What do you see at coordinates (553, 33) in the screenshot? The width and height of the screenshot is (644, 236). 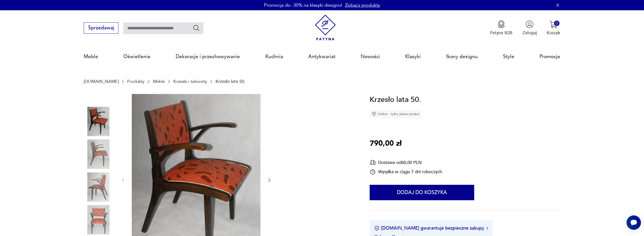 I see `p: Koszyk` at bounding box center [553, 33].